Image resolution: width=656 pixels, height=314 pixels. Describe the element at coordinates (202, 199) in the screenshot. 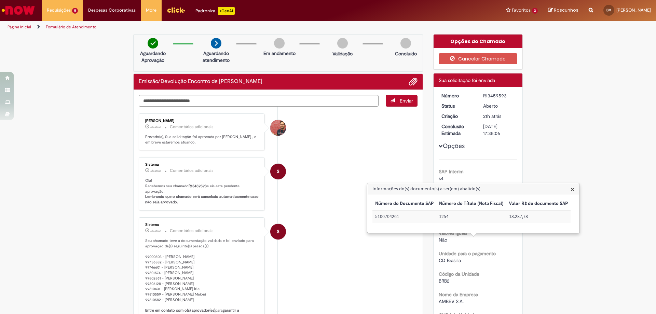

I see `b: Lembrando que o chamado será cancelado automaticamente caso não seja aprovado.` at that location.